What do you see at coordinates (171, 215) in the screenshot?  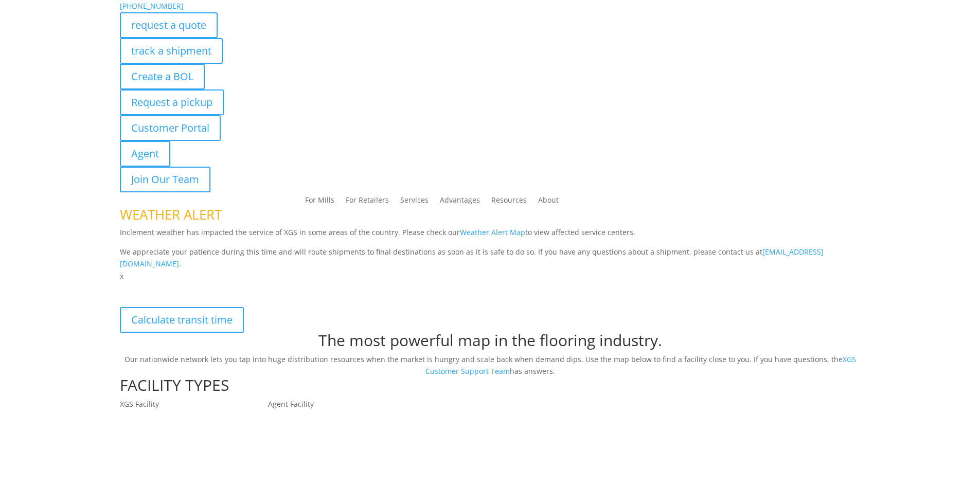 I see `span: WEATHER ALERT` at bounding box center [171, 215].